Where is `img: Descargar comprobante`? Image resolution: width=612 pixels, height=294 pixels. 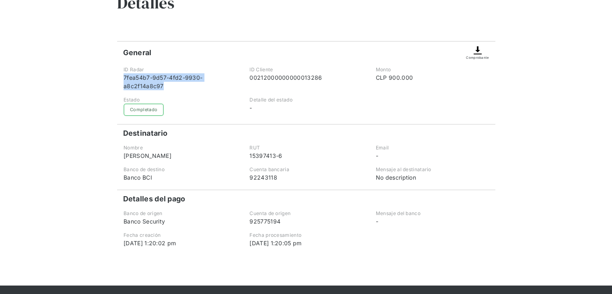
img: Descargar comprobante is located at coordinates (478, 50).